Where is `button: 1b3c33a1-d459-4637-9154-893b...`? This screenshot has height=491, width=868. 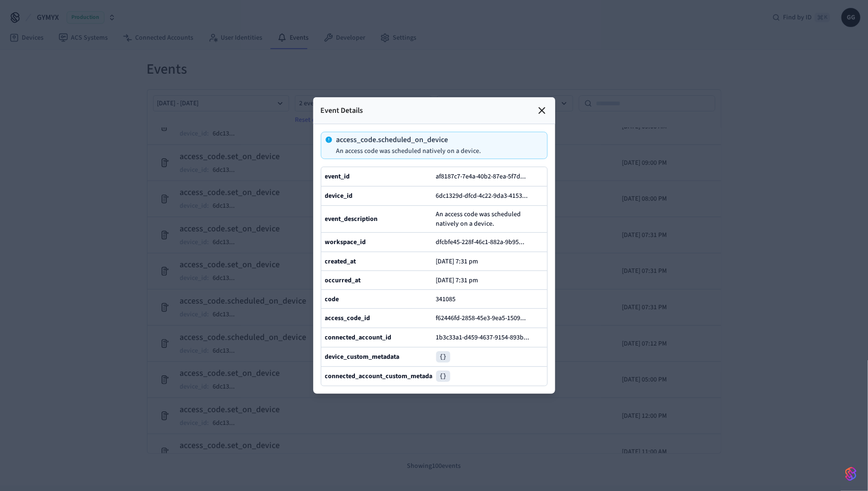 button: 1b3c33a1-d459-4637-9154-893b... is located at coordinates (487, 338).